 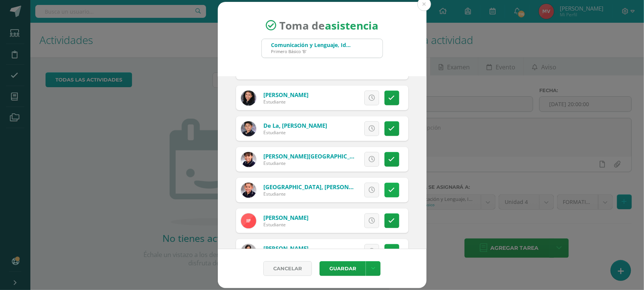 What do you see at coordinates (311, 51) in the screenshot?
I see `div: Primero Básico 'B'` at bounding box center [311, 51].